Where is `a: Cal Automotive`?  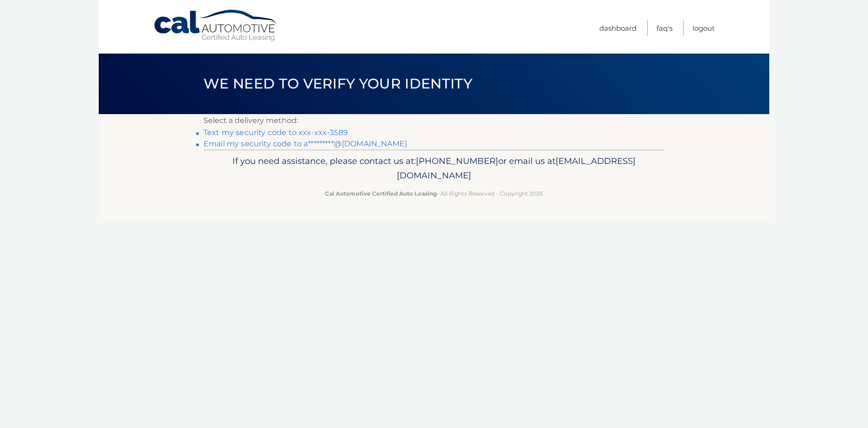 a: Cal Automotive is located at coordinates (216, 26).